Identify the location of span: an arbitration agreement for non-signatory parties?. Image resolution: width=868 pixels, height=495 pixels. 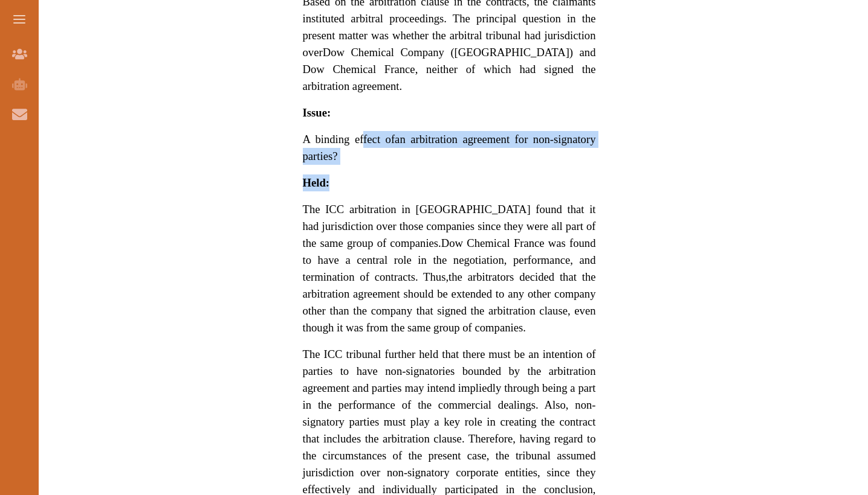
(450, 147).